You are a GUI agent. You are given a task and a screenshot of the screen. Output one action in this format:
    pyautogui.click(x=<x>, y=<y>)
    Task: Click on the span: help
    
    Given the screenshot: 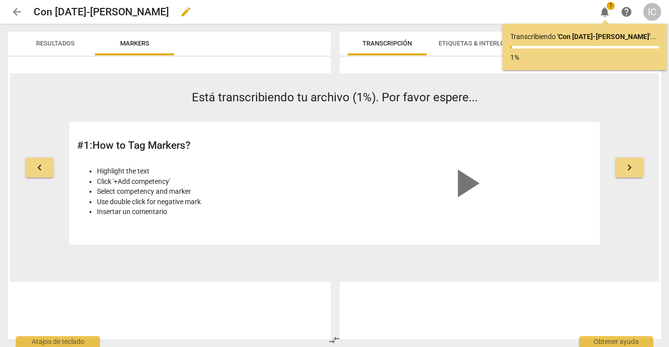 What is the action you would take?
    pyautogui.click(x=626, y=12)
    